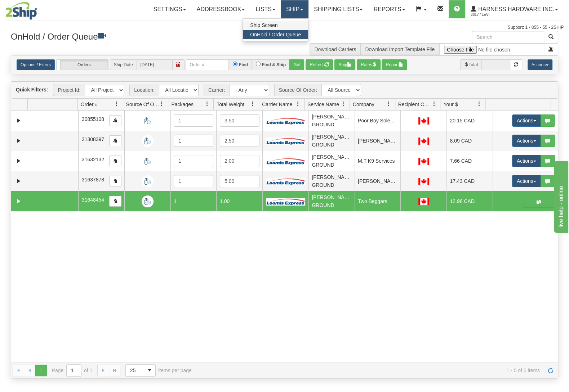  Describe the element at coordinates (480, 104) in the screenshot. I see `a: Your $ filter column settings` at that location.